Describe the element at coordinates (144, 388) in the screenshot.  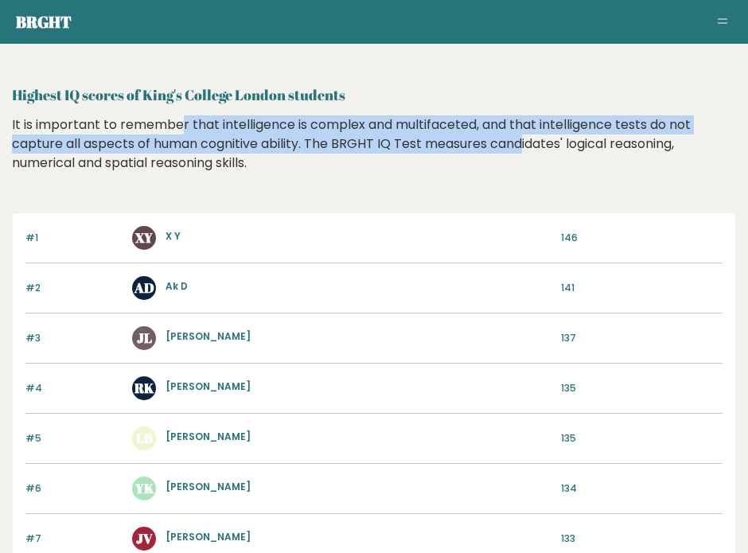
I see `text: RK` at that location.